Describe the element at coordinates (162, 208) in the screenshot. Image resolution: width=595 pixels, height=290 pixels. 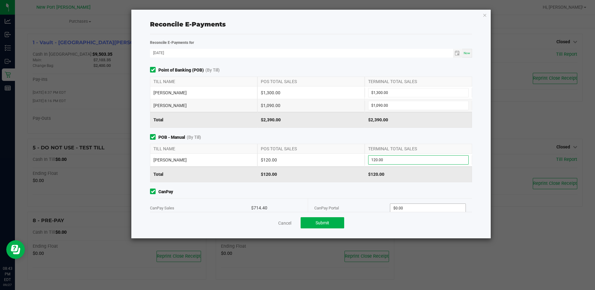
I see `span: CanPay Sales` at that location.